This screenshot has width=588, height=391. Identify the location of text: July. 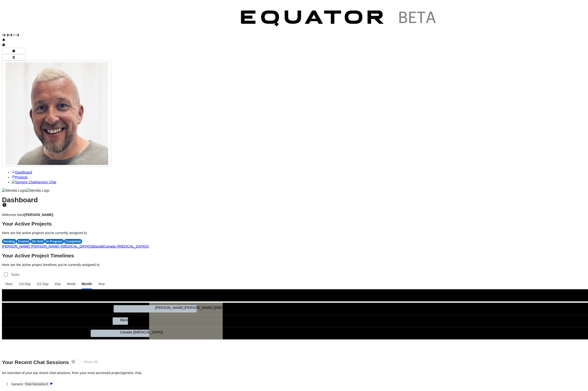
(116, 298).